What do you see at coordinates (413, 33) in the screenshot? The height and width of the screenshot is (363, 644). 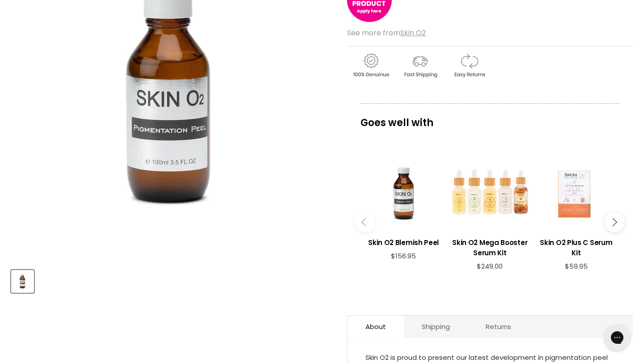 I see `a: Skin O2` at bounding box center [413, 33].